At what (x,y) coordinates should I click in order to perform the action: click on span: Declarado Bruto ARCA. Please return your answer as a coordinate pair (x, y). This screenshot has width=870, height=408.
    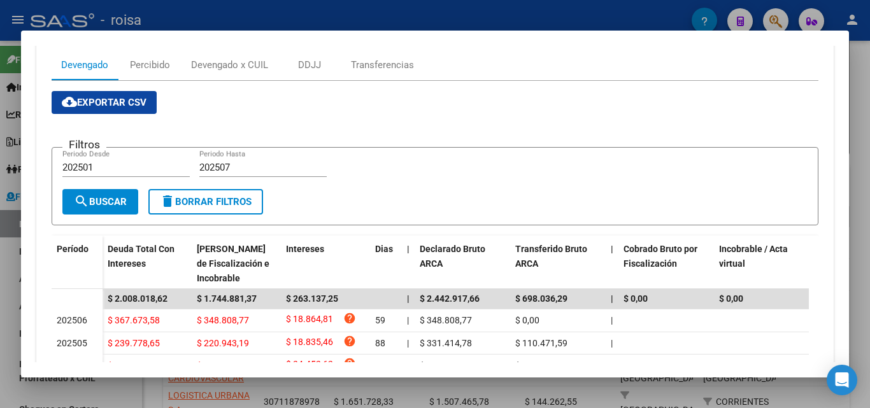
    Looking at the image, I should click on (452, 256).